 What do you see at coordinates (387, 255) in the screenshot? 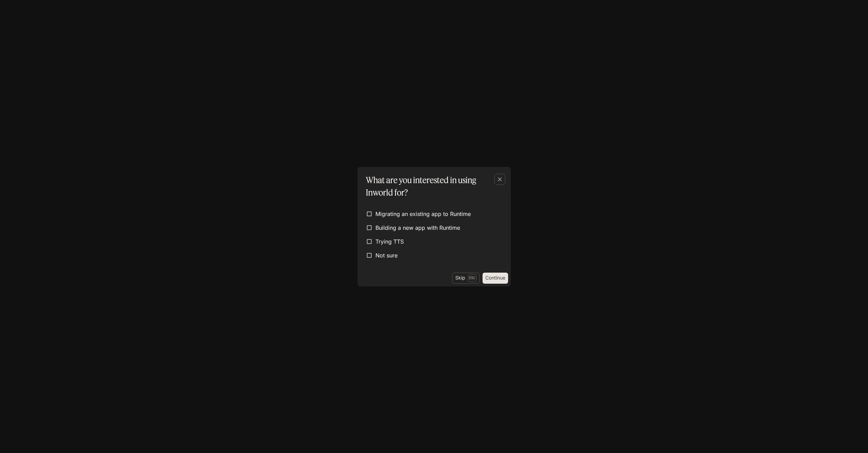
I see `span: Not sure` at bounding box center [387, 255].